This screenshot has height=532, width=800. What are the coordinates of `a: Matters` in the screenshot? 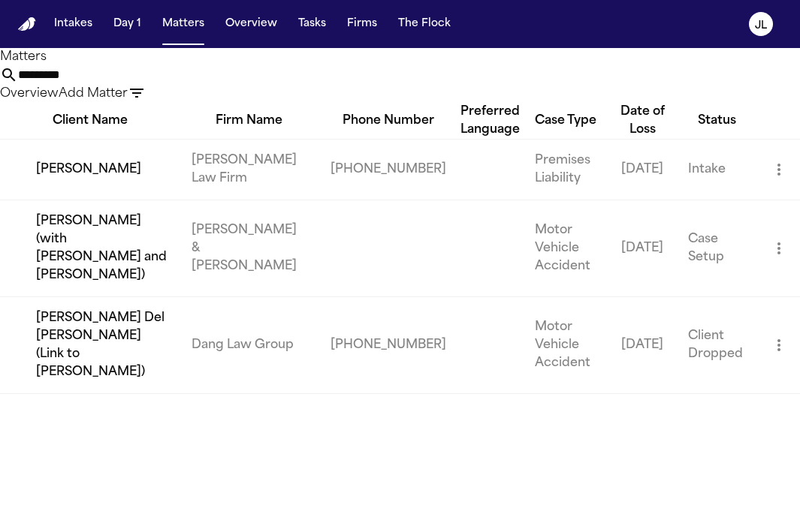 It's located at (183, 24).